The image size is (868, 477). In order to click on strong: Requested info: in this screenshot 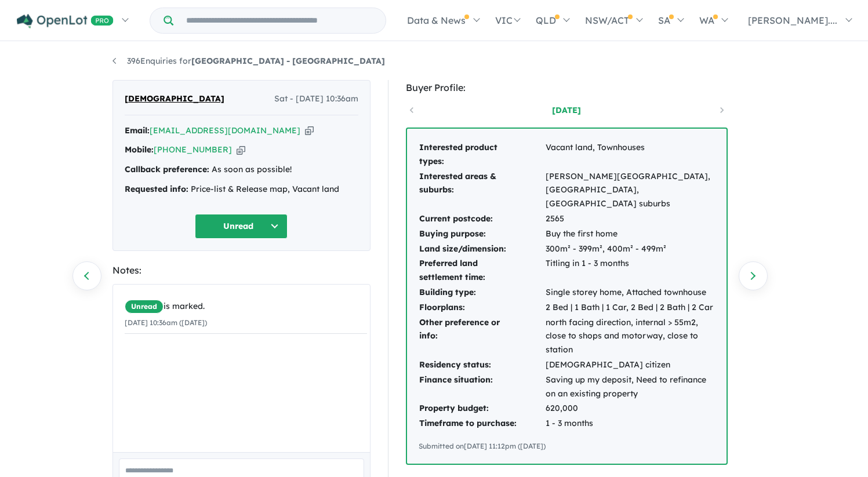, I will do `click(157, 189)`.